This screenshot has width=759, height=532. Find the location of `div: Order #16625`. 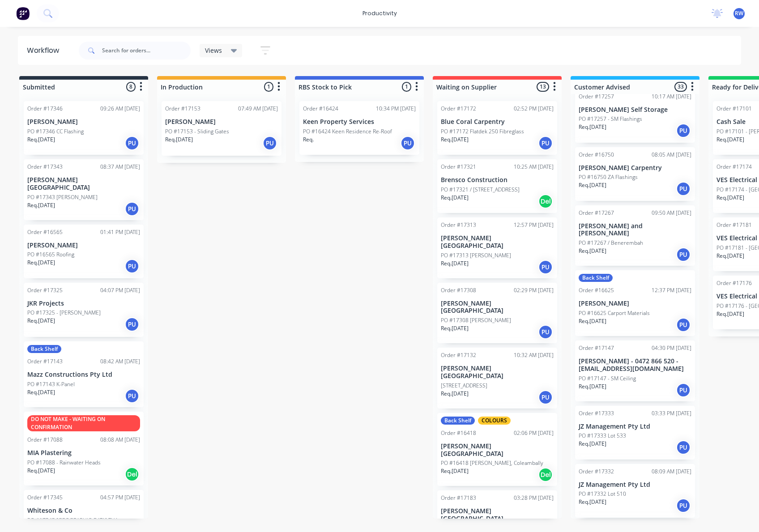

div: Order #16625 is located at coordinates (596, 290).